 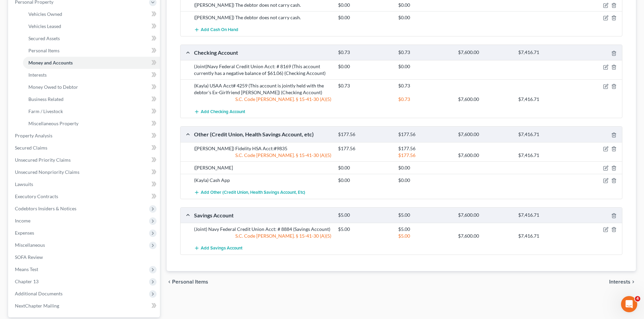 I want to click on button: Add Checking Account, so click(x=220, y=112).